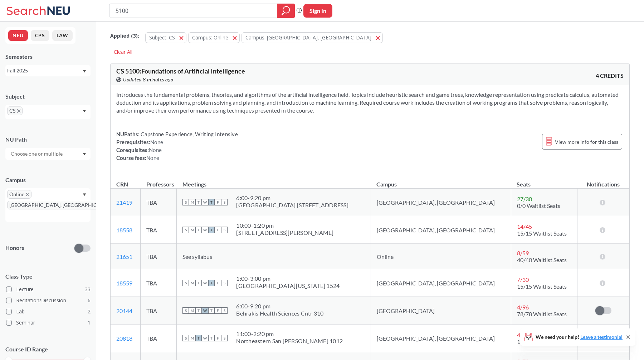 This screenshot has width=644, height=360. What do you see at coordinates (610, 76) in the screenshot?
I see `span: 4 CREDITS` at bounding box center [610, 76].